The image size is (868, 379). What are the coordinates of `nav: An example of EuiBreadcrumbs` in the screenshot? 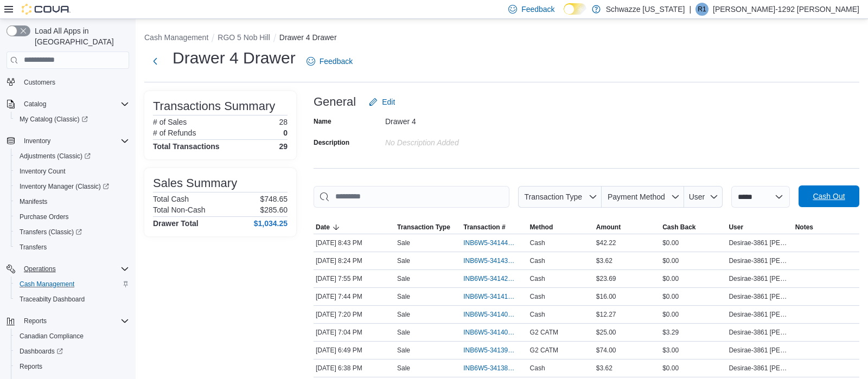 It's located at (502, 38).